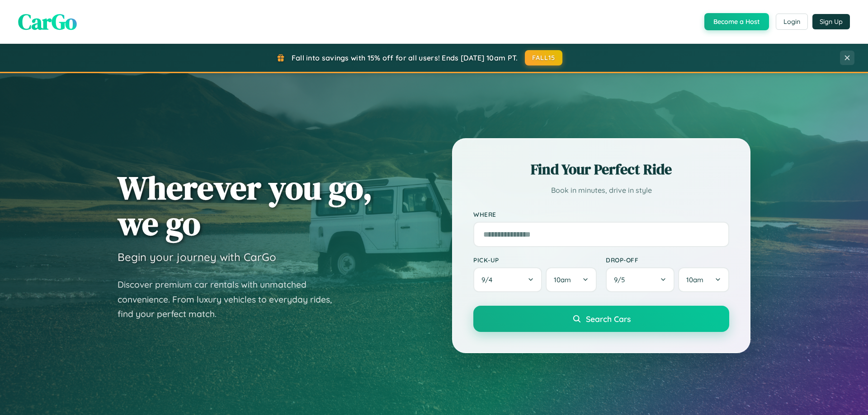 This screenshot has width=868, height=415. I want to click on h1: Wherever you go, we go, so click(245, 205).